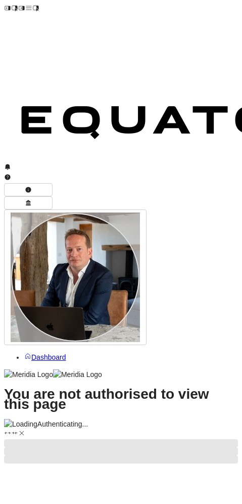 Image resolution: width=242 pixels, height=504 pixels. Describe the element at coordinates (21, 424) in the screenshot. I see `img: Loading` at that location.